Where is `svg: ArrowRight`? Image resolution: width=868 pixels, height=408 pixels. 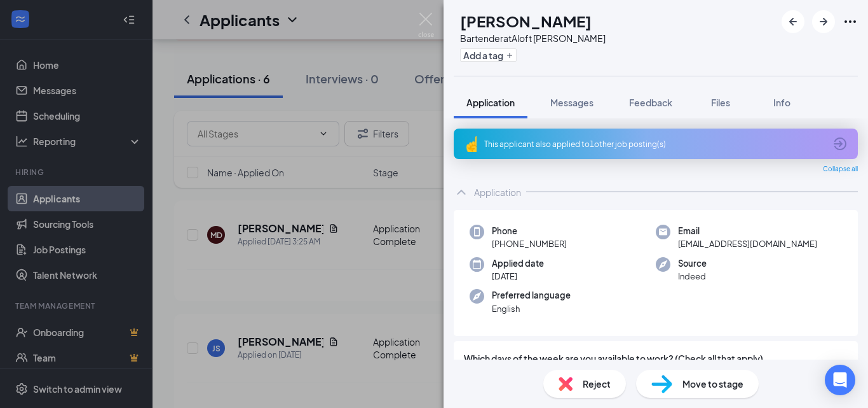
svg: ArrowRight is located at coordinates (823, 22).